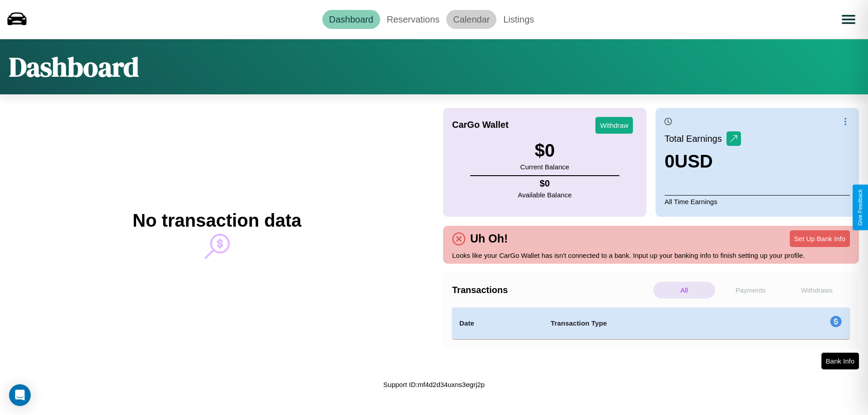 The image size is (868, 415). What do you see at coordinates (545, 183) in the screenshot?
I see `h4: $ 0` at bounding box center [545, 183].